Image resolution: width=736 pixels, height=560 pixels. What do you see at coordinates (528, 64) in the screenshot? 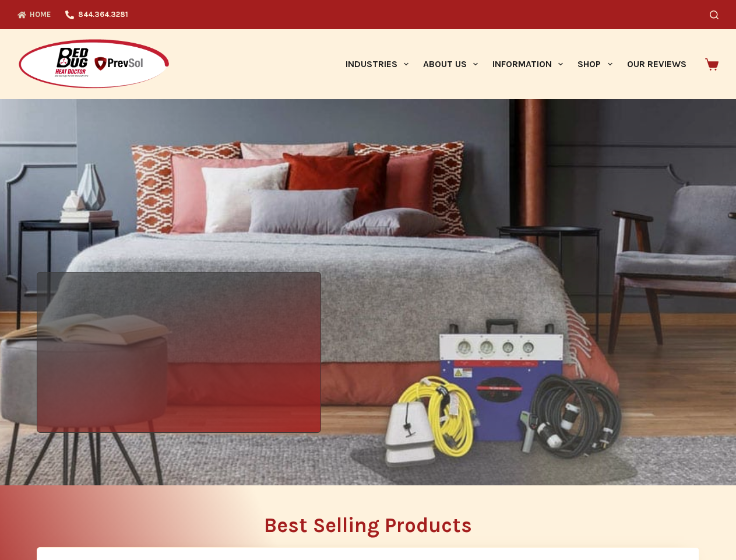
I see `a: Information` at bounding box center [528, 64].